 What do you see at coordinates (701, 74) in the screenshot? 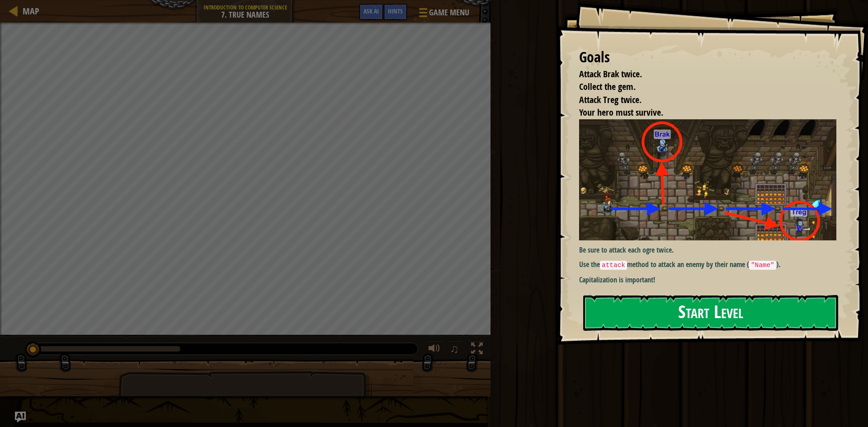
I see `li: Attack Brak twice.` at bounding box center [701, 74].